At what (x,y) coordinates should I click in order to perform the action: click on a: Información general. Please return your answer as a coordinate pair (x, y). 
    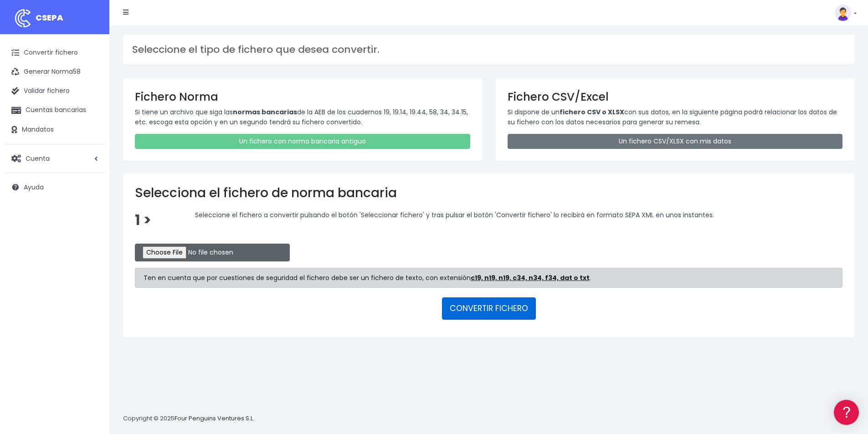
    Looking at the image, I should click on (91, 84).